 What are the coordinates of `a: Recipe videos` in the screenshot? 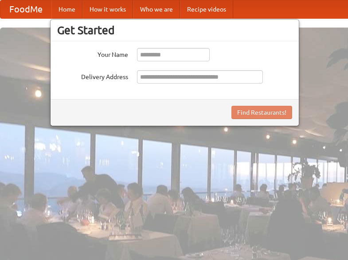 It's located at (207, 9).